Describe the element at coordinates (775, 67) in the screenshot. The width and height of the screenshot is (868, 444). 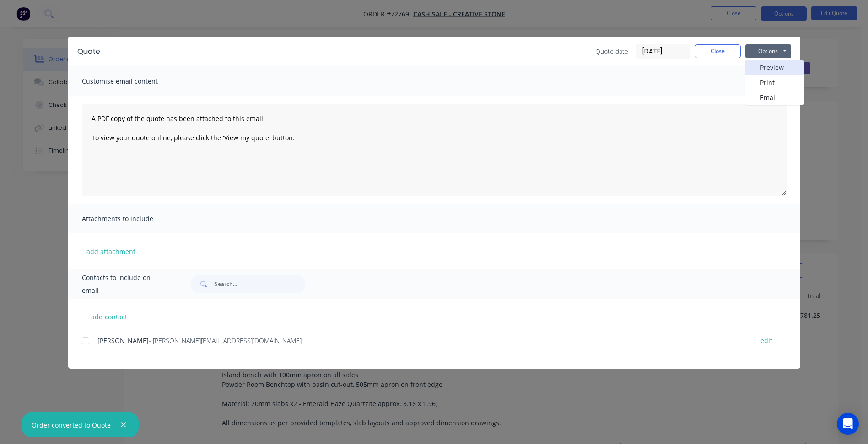
I see `button: Preview` at that location.